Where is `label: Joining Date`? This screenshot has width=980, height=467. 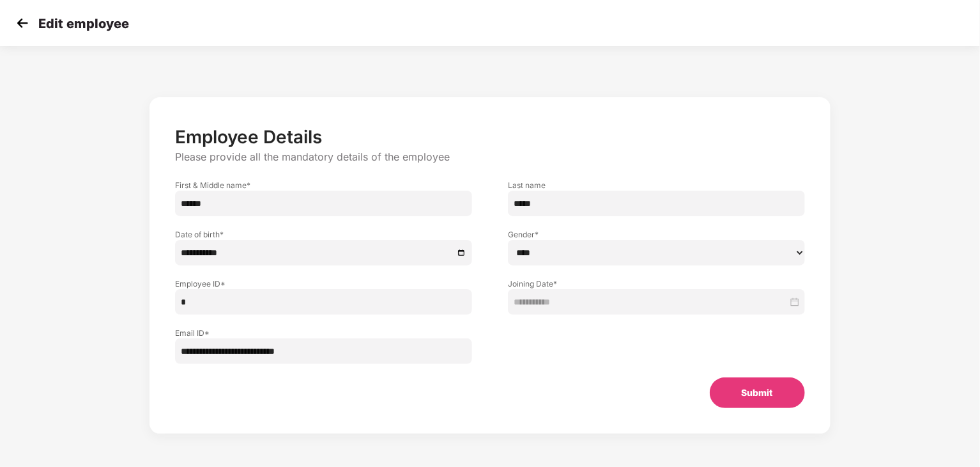
label: Joining Date is located at coordinates (656, 283).